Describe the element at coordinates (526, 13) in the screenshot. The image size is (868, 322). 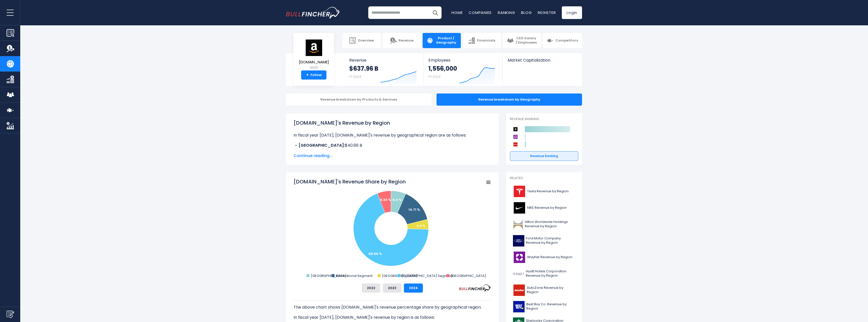
I see `a: Blog` at that location.